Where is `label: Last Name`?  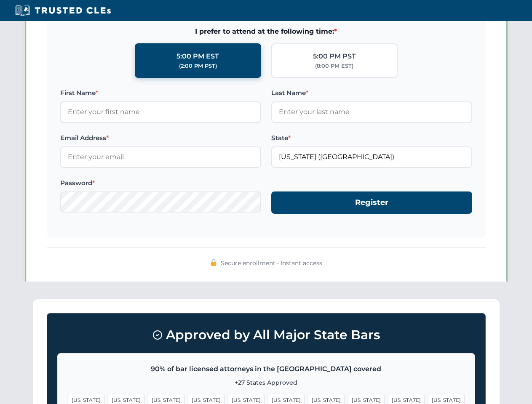 label: Last Name is located at coordinates (371, 93).